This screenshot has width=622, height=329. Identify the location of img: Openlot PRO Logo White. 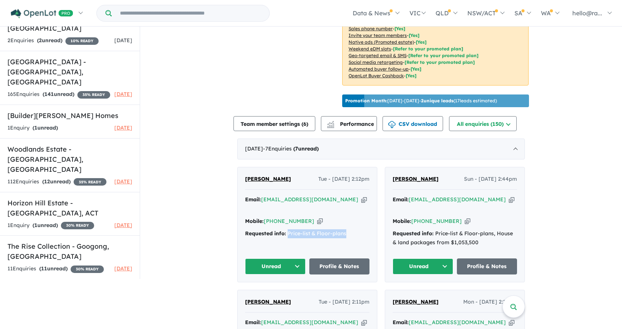
(42, 13).